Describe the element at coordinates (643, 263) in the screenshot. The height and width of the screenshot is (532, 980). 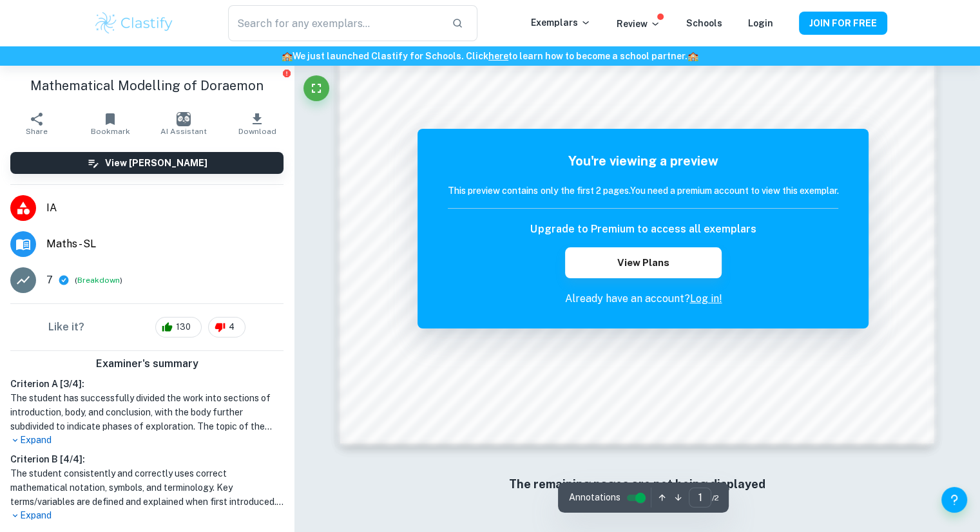
I see `button: View Plans` at that location.